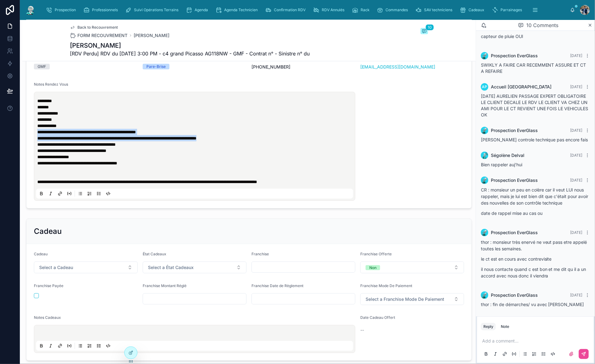 The width and height of the screenshot is (595, 364). I want to click on a: Parrainages, so click(508, 10).